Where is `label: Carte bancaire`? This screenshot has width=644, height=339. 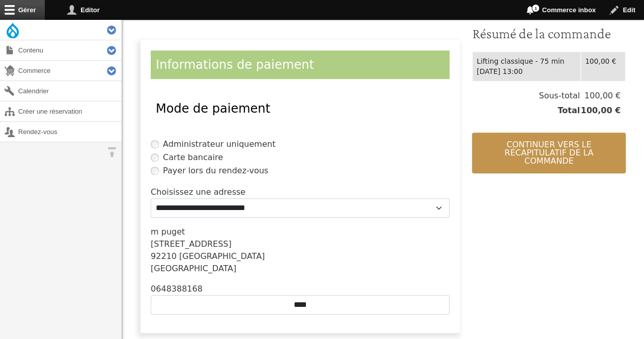
label: Carte bancaire is located at coordinates (193, 157).